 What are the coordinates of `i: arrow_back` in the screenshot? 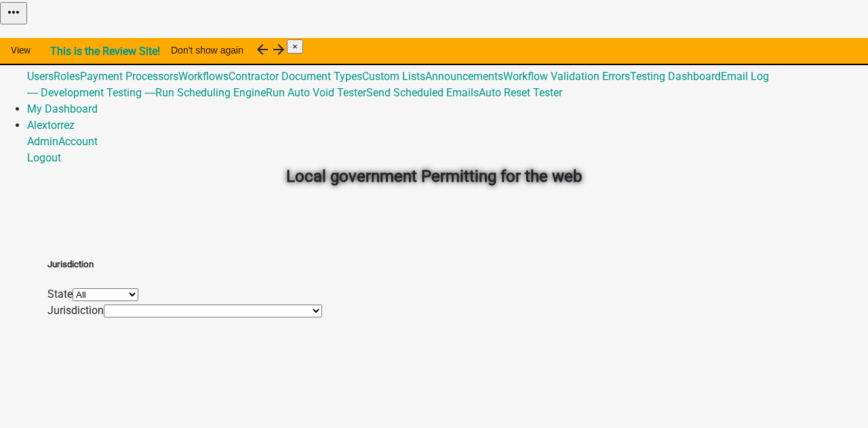 It's located at (262, 50).